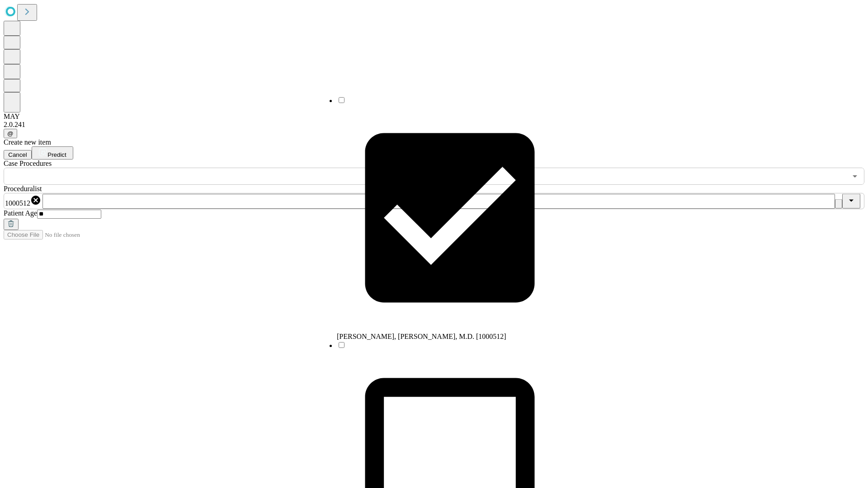  I want to click on div: MAY, so click(434, 116).